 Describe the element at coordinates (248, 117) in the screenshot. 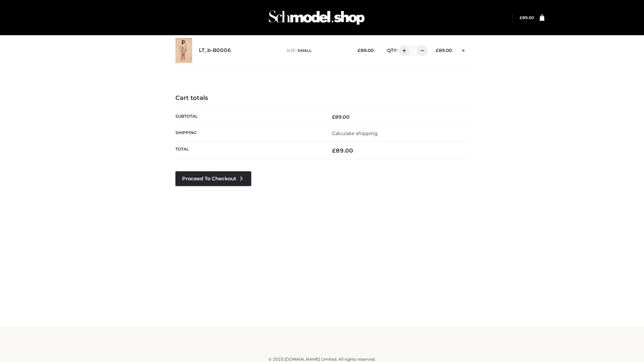

I see `th: Subtotal` at that location.